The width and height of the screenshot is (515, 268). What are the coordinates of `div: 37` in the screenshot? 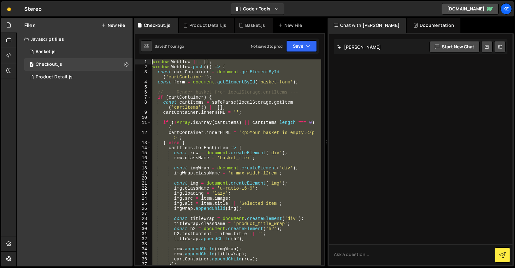 It's located at (143, 264).